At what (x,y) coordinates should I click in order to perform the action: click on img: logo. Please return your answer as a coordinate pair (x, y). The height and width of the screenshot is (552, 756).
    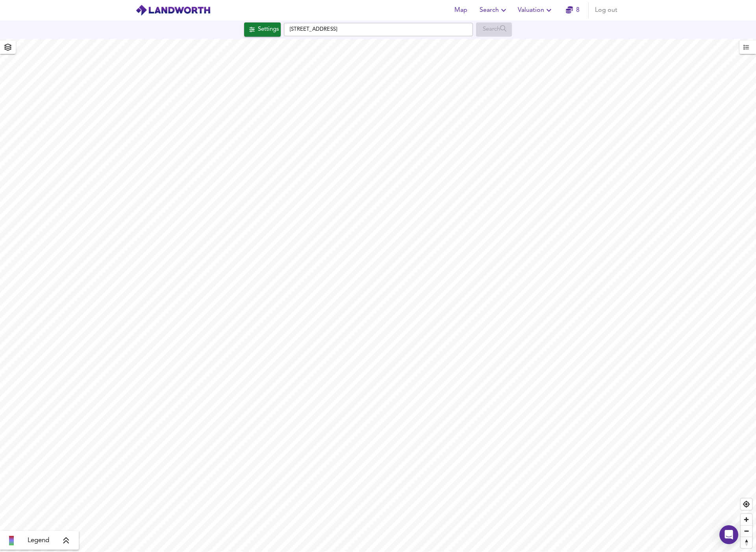
    Looking at the image, I should click on (173, 10).